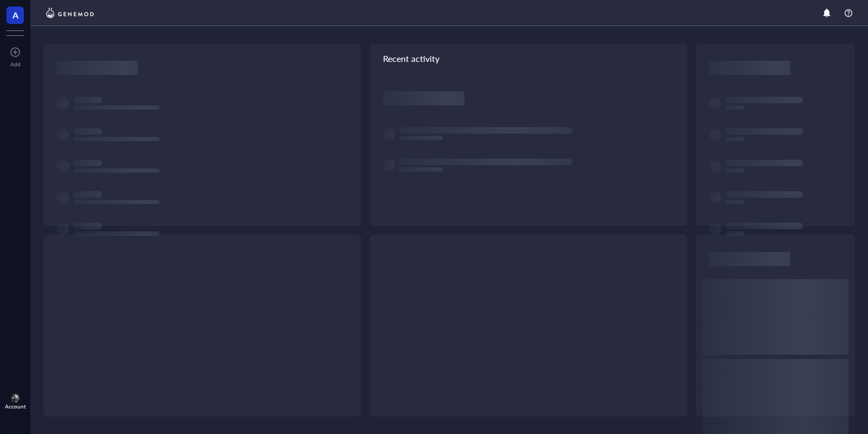  What do you see at coordinates (70, 13) in the screenshot?
I see `img: genemod-logo` at bounding box center [70, 13].